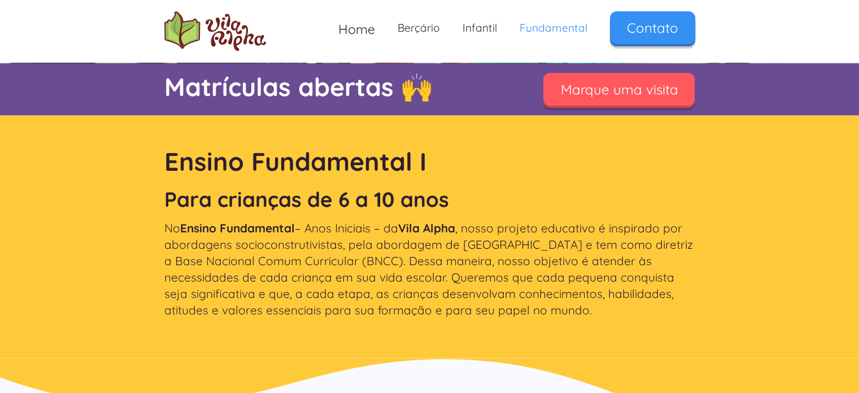 This screenshot has width=859, height=393. I want to click on span: Home, so click(357, 29).